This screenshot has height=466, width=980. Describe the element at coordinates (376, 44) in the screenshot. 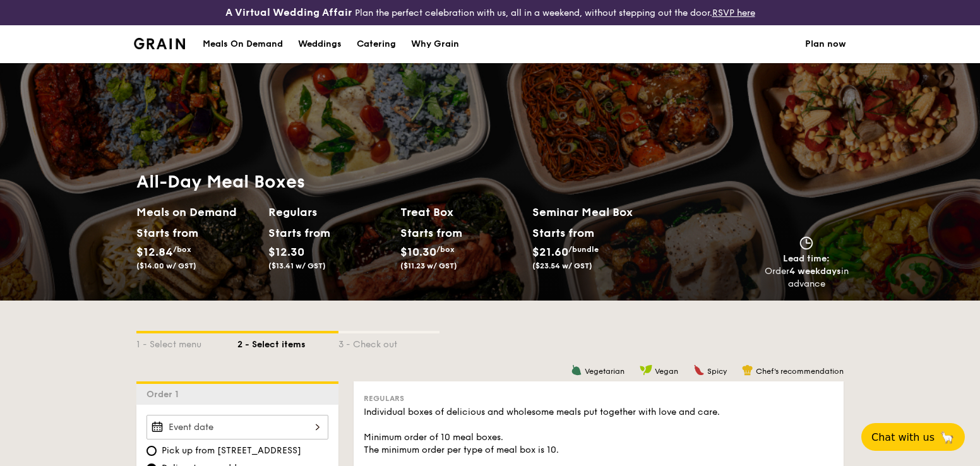

I see `a: Catering` at that location.